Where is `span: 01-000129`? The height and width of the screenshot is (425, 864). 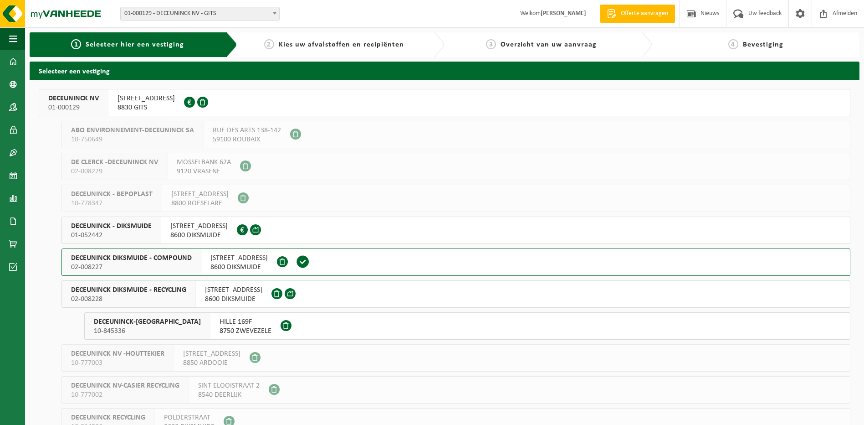
span: 01-000129 is located at coordinates (73, 108).